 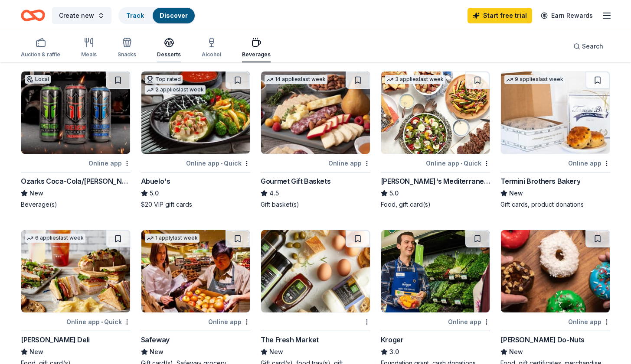 What do you see at coordinates (75, 271) in the screenshot?
I see `img: Image for McAlister's Deli` at bounding box center [75, 271].